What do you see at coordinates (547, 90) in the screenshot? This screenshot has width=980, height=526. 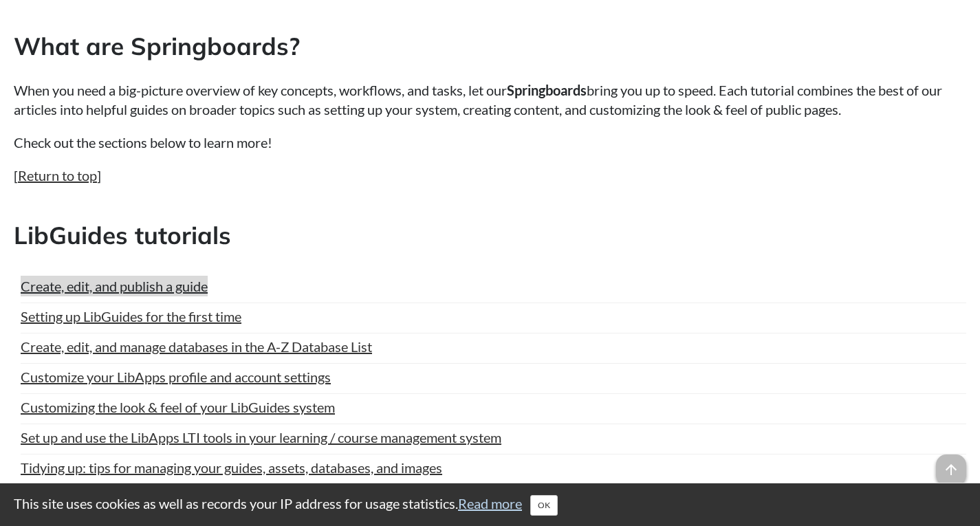 I see `strong: Springboards` at bounding box center [547, 90].